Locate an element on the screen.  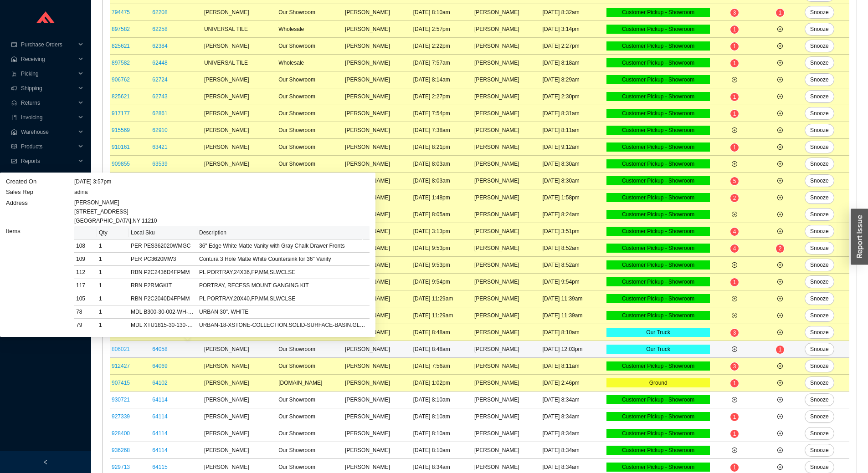
td: Sales Rep is located at coordinates (40, 192).